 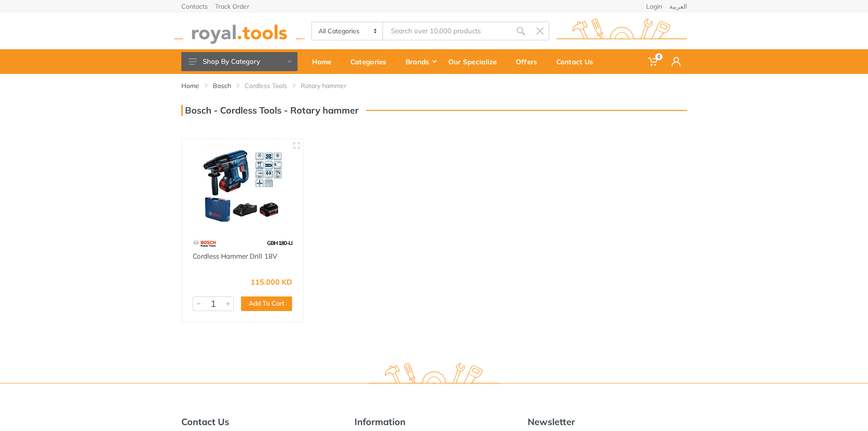 What do you see at coordinates (659, 57) in the screenshot?
I see `span: 0` at bounding box center [659, 57].